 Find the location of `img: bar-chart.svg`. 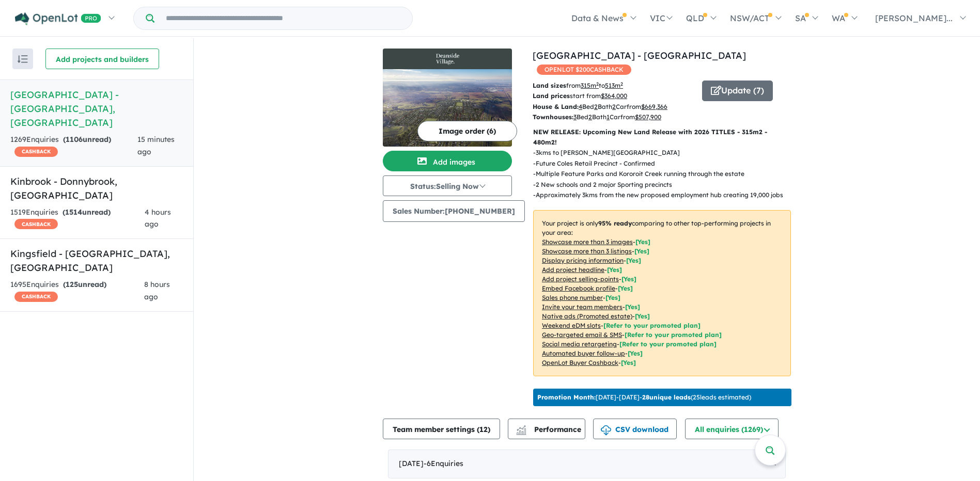

img: bar-chart.svg is located at coordinates (521, 432).